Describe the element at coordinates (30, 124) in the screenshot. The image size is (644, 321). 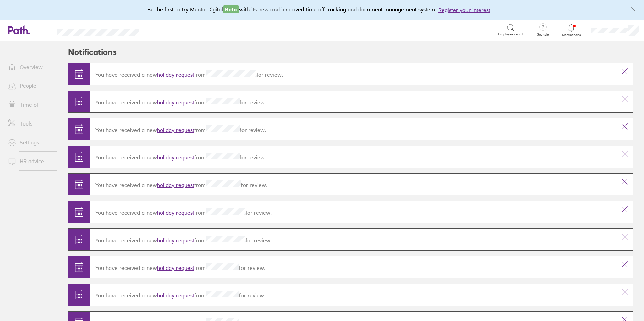
I see `a: Tools` at that location.